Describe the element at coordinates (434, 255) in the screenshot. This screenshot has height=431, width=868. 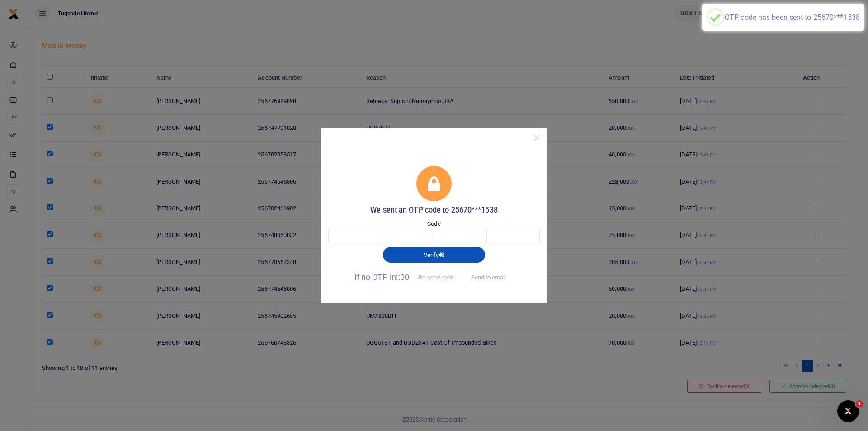
I see `button: Verify` at that location.